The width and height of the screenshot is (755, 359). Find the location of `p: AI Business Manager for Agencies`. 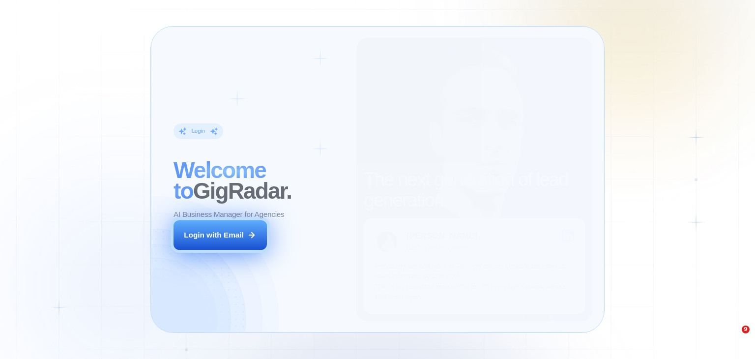

p: AI Business Manager for Agencies is located at coordinates (229, 214).